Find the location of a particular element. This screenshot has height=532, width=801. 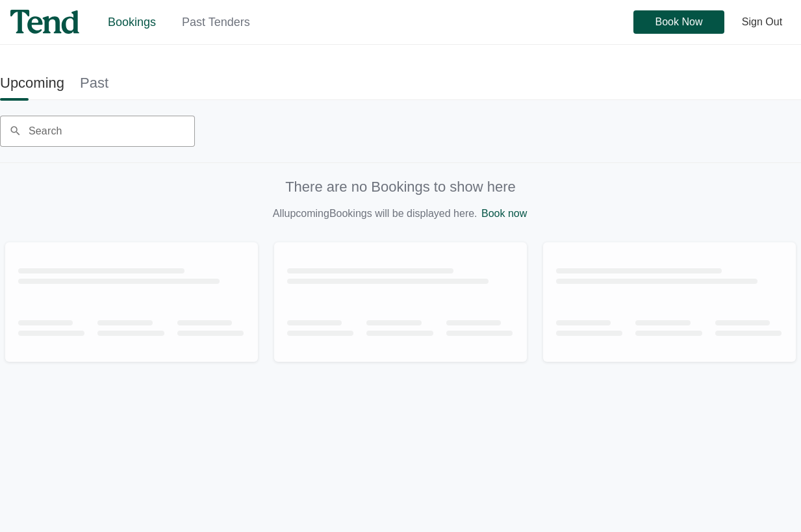

button: Sign Out is located at coordinates (762, 22).